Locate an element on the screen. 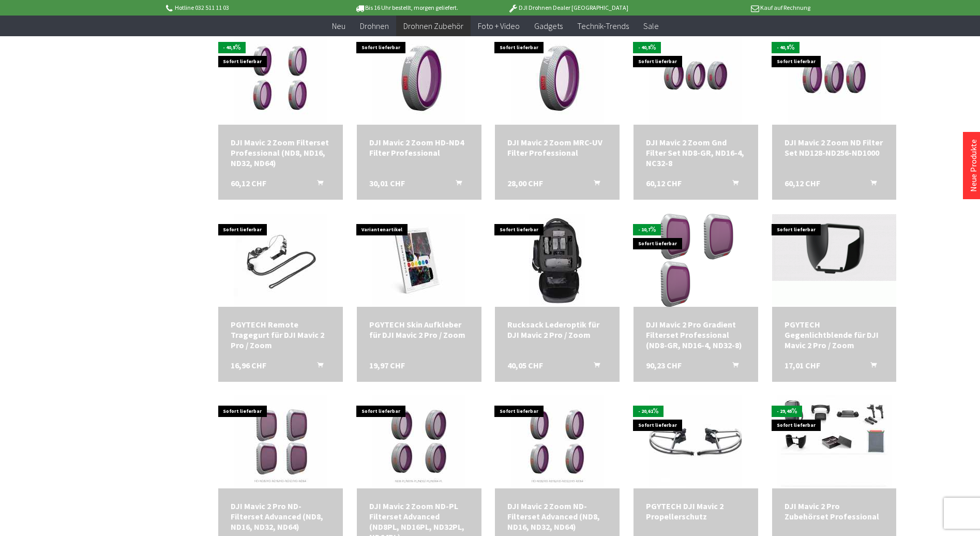  div: Rucksack Lederoptik für DJI Mavic 2 Pro / Zoom is located at coordinates (557, 329).